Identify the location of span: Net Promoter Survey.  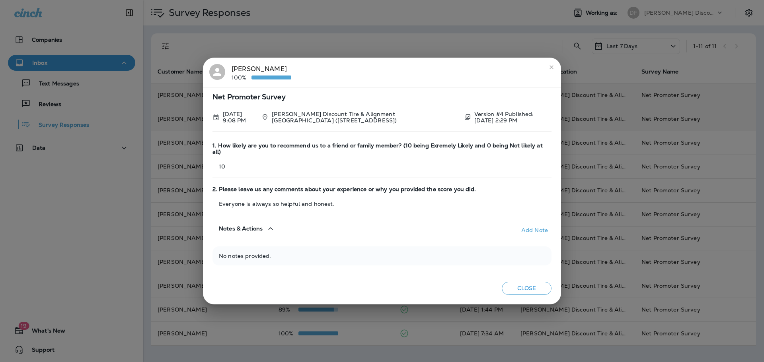
(382, 97).